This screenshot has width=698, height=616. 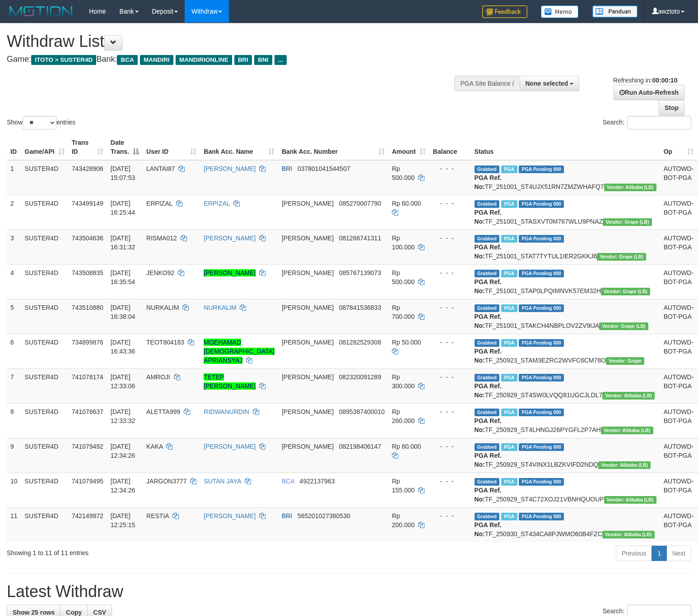 I want to click on span: CSV, so click(x=99, y=613).